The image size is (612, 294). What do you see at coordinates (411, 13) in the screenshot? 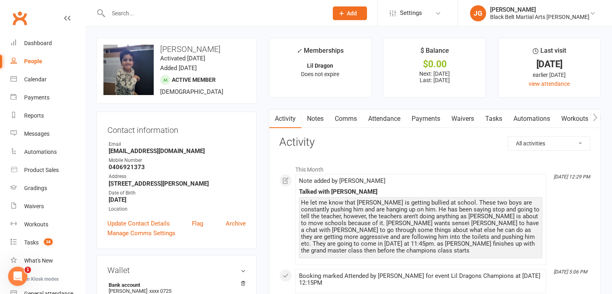
I see `span: Settings` at bounding box center [411, 13].